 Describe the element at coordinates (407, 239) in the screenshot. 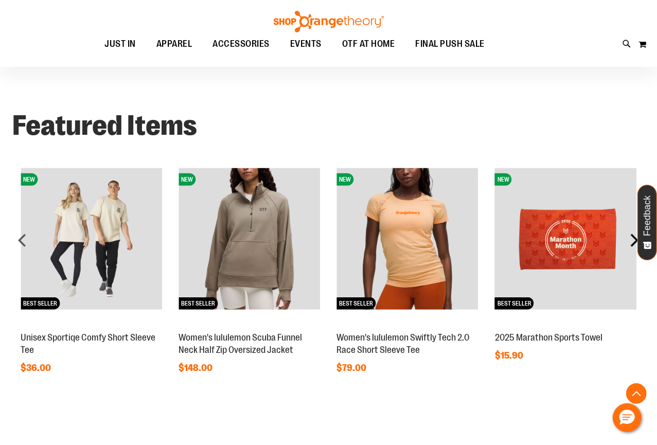

I see `img: Women's lululemon Swiftly Tech 2.0 Race Short Sleeve Tee` at that location.